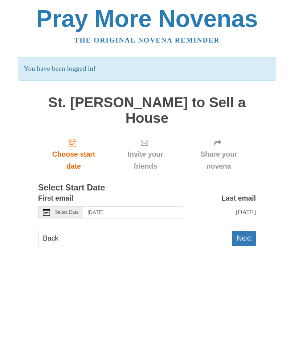 The image size is (294, 354). What do you see at coordinates (147, 19) in the screenshot?
I see `a: Pray More Novenas` at bounding box center [147, 19].